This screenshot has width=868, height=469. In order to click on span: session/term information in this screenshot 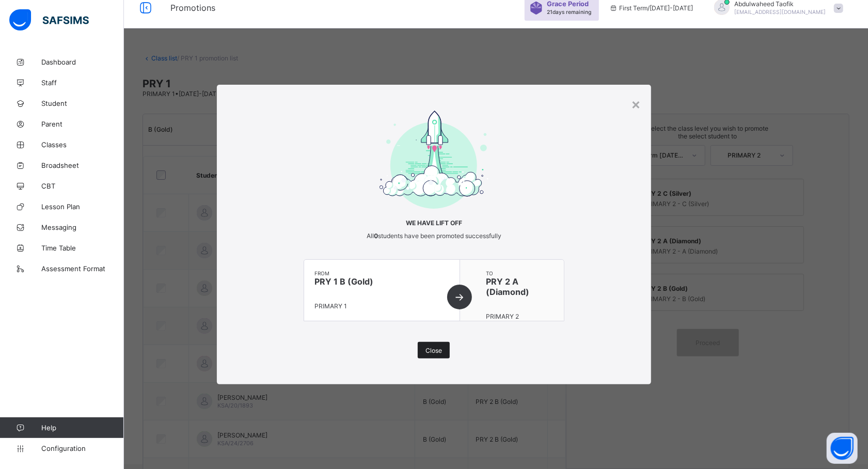, I will do `click(651, 8)`.